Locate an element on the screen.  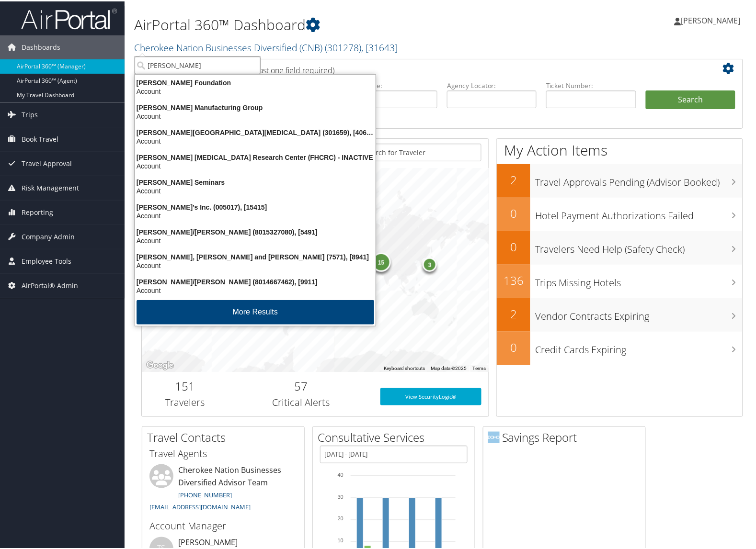
a: Terms (opens in new tab) is located at coordinates (479, 367).